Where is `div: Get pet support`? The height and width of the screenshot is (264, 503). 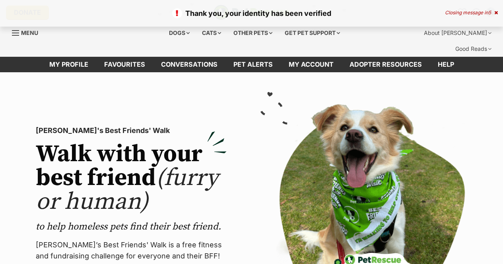
div: Get pet support is located at coordinates (312, 33).